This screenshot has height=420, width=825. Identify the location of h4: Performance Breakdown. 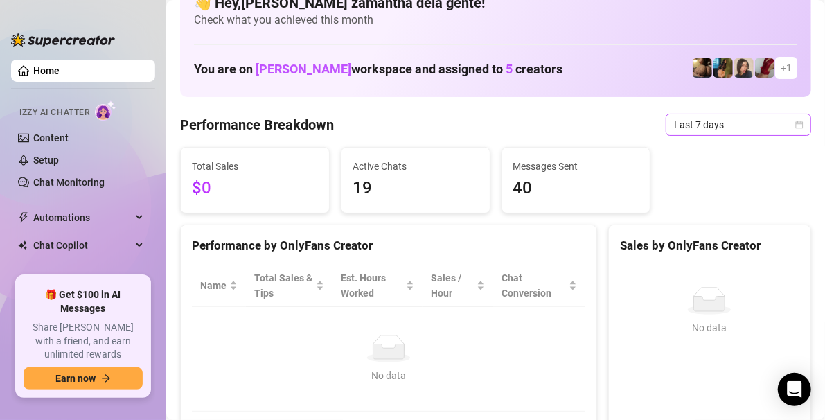
(257, 125).